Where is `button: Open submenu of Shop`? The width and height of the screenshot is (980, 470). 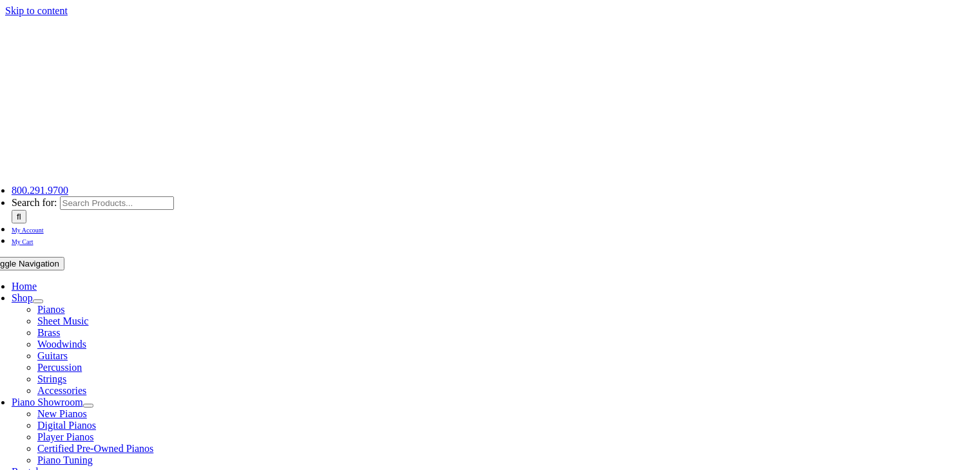 button: Open submenu of Shop is located at coordinates (38, 302).